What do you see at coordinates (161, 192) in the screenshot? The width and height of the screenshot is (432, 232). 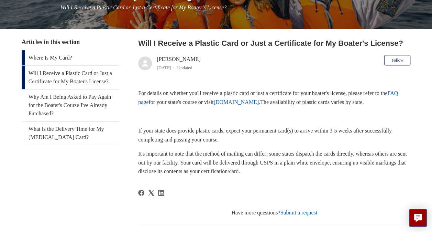 I see `svg: Share this page on LinkedIn` at bounding box center [161, 192].